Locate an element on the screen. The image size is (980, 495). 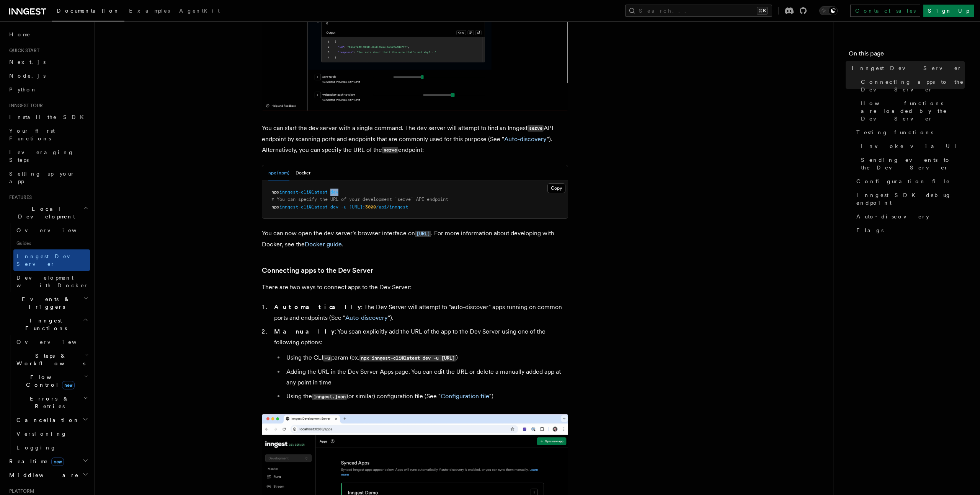
button: Errors & Retries is located at coordinates (52, 402).